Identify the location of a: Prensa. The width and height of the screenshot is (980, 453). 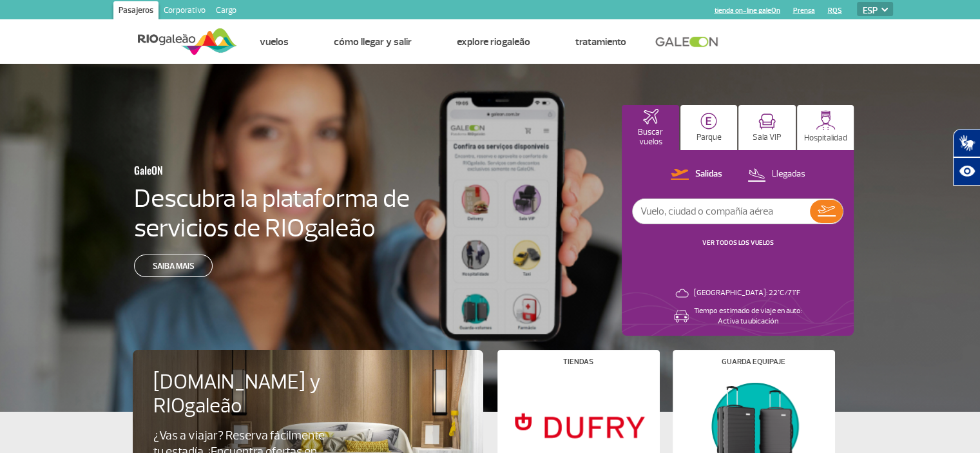
(804, 11).